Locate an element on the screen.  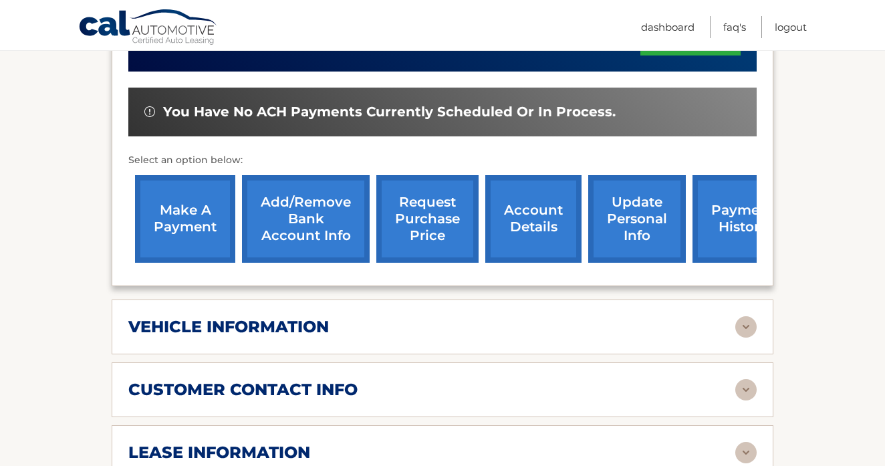
a: make a payment is located at coordinates (185, 218).